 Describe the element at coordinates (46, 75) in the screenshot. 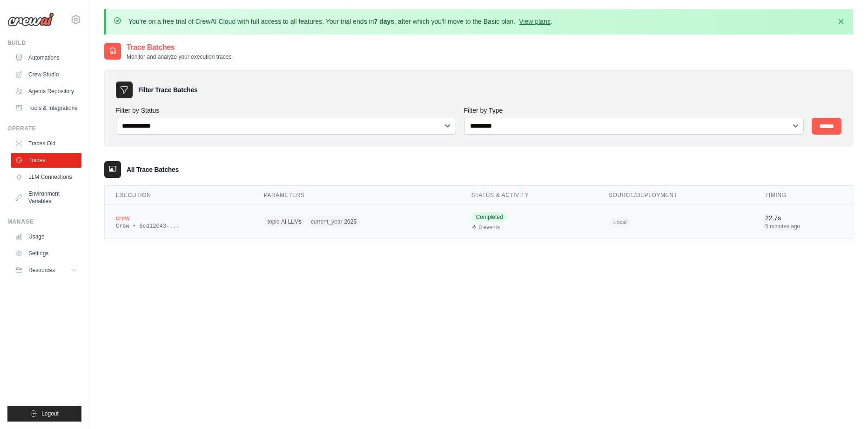

I see `a: Crew Studio` at that location.